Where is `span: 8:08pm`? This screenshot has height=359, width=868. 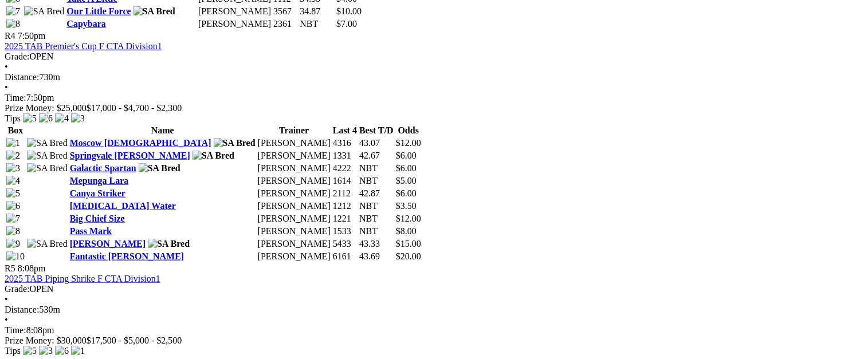 span: 8:08pm is located at coordinates (32, 268).